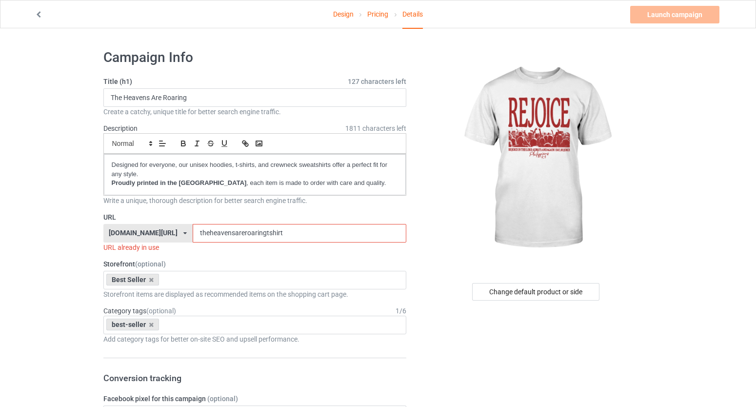  Describe the element at coordinates (255, 217) in the screenshot. I see `label: URL` at that location.